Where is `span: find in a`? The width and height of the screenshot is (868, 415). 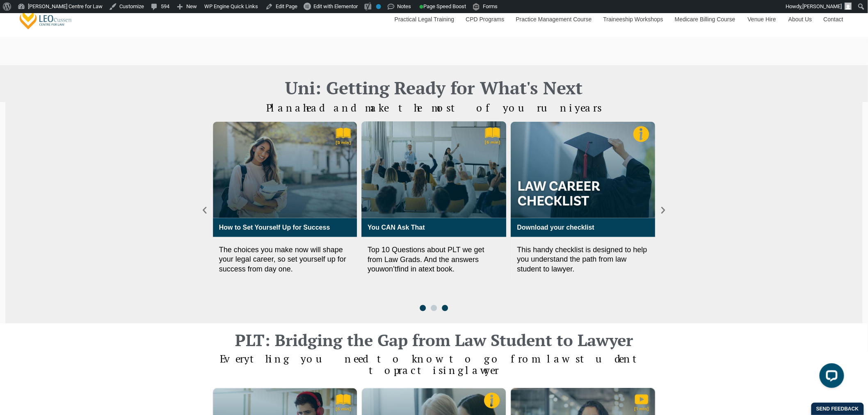
span: find in a is located at coordinates (409, 269).